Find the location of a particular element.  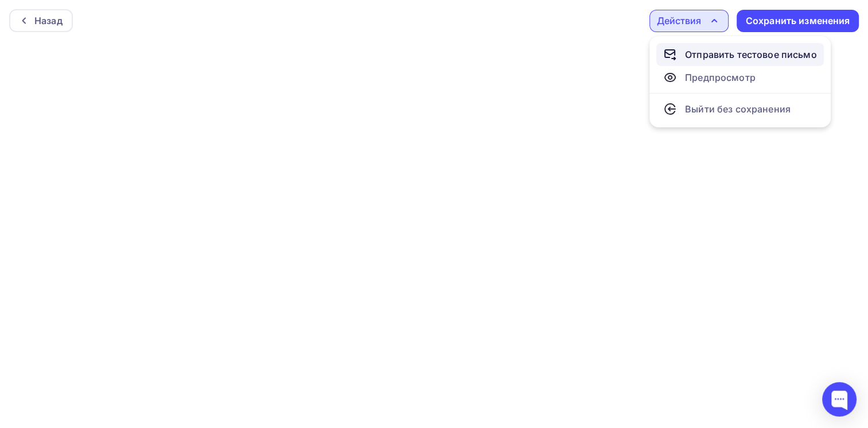

div: Действия is located at coordinates (679, 21).